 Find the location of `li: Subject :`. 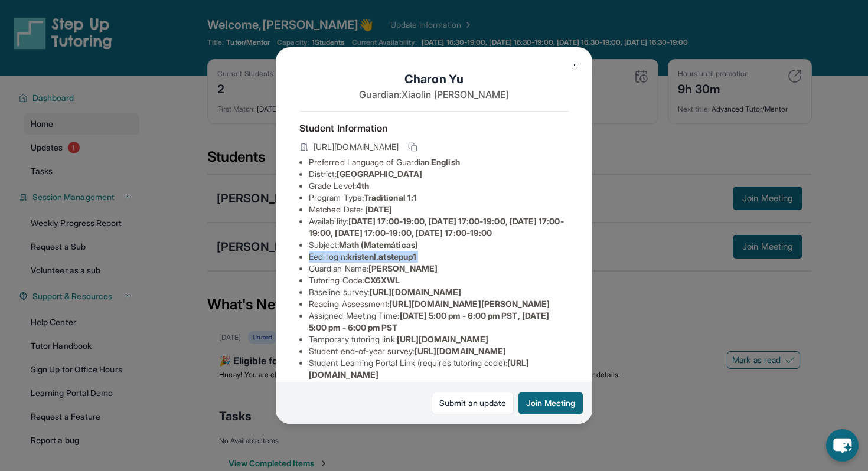

li: Subject : is located at coordinates (439, 245).